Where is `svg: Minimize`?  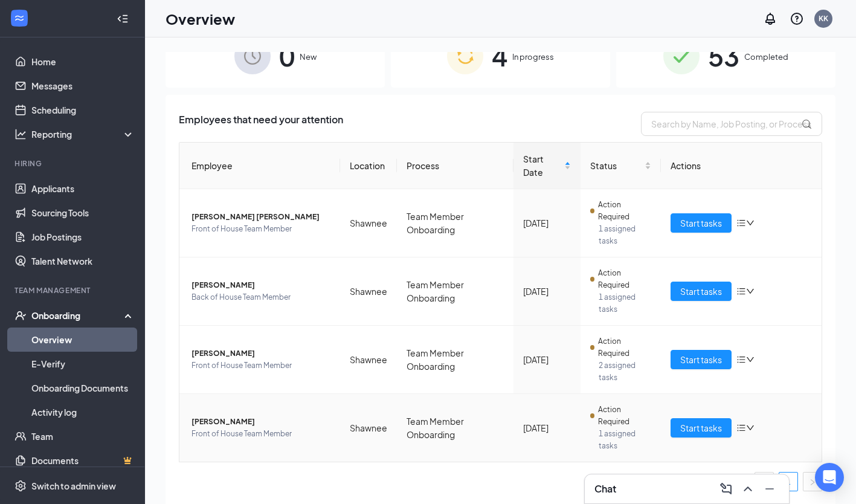 svg: Minimize is located at coordinates (770, 488).